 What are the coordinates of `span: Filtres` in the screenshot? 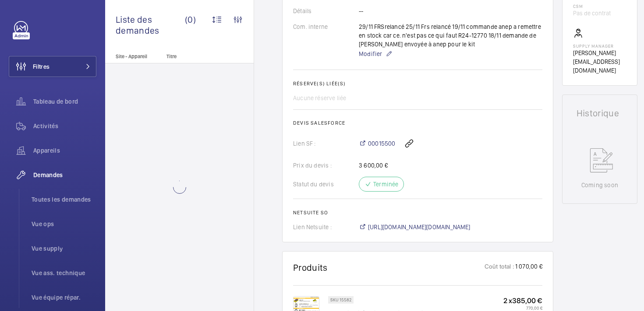 It's located at (41, 67).